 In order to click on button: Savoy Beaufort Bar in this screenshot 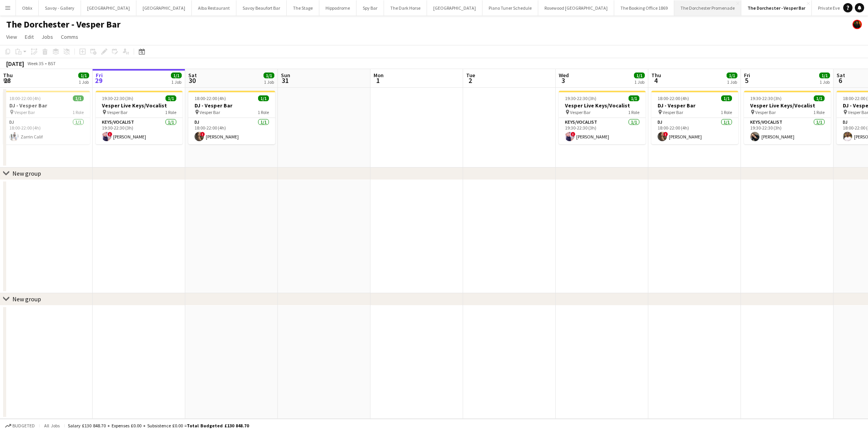, I will do `click(261, 8)`.